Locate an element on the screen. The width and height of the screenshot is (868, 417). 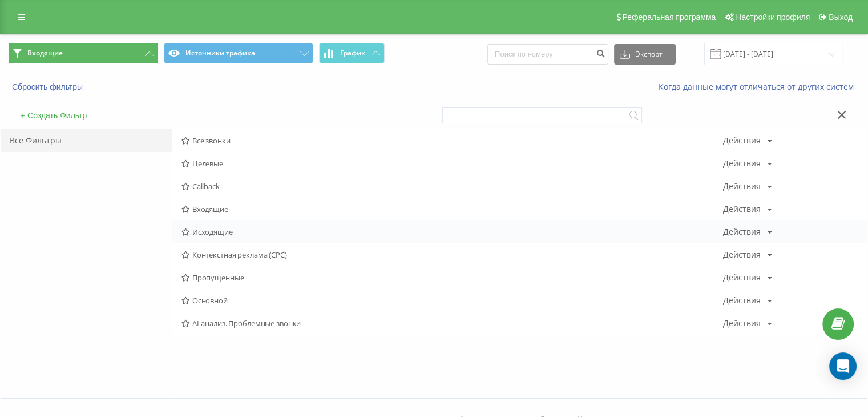
span: График is located at coordinates (353, 53).